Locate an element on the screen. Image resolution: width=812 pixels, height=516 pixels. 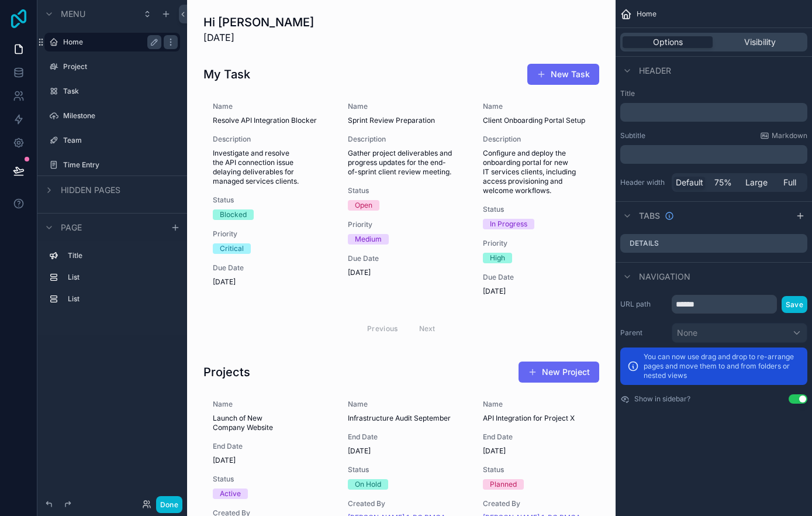
p: You can now use drag and drop to re-arrange pages and move them to and from folders or nested views is located at coordinates (722, 366).